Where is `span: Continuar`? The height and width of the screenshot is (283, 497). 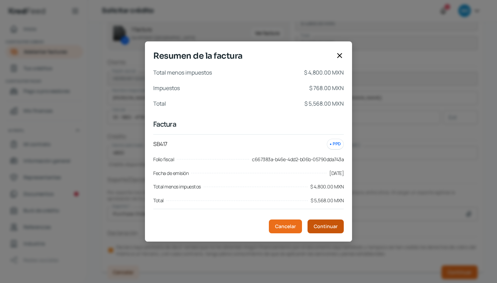 span: Continuar is located at coordinates (325, 226).